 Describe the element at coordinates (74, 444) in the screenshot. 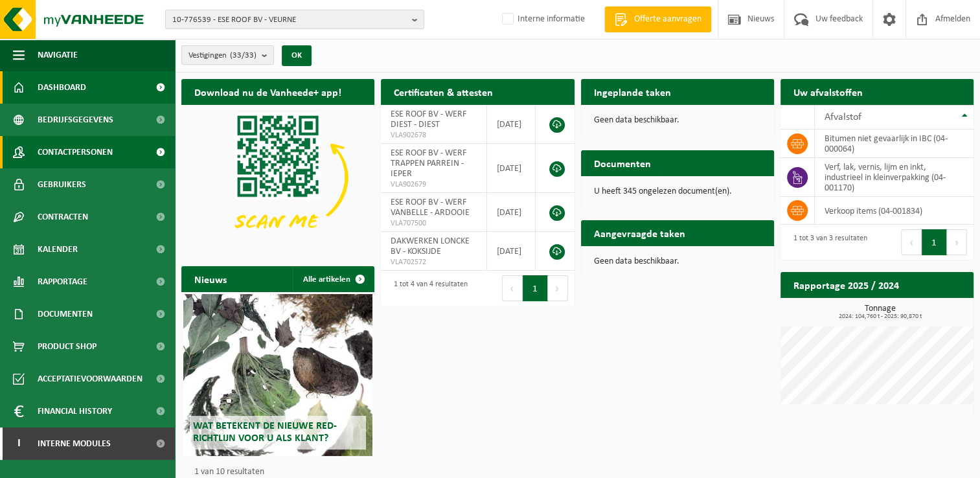

I see `span: Interne modules` at that location.